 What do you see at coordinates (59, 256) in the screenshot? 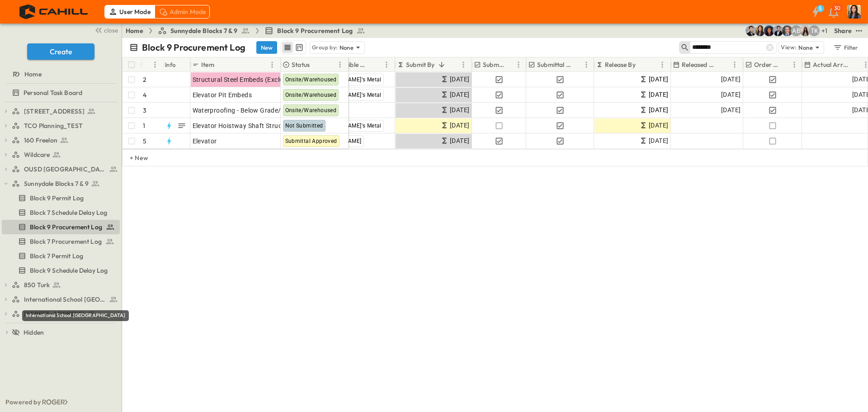
I see `a: Block 7 Permit Log` at bounding box center [59, 256].